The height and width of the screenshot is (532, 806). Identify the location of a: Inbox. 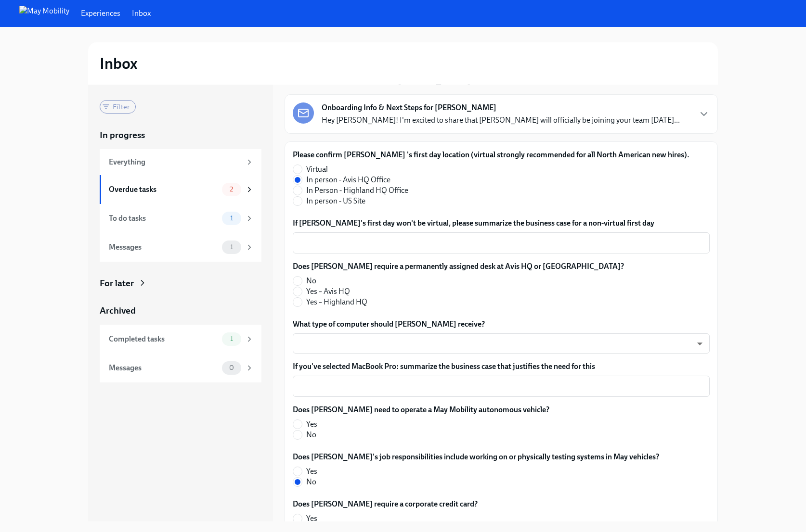
(141, 14).